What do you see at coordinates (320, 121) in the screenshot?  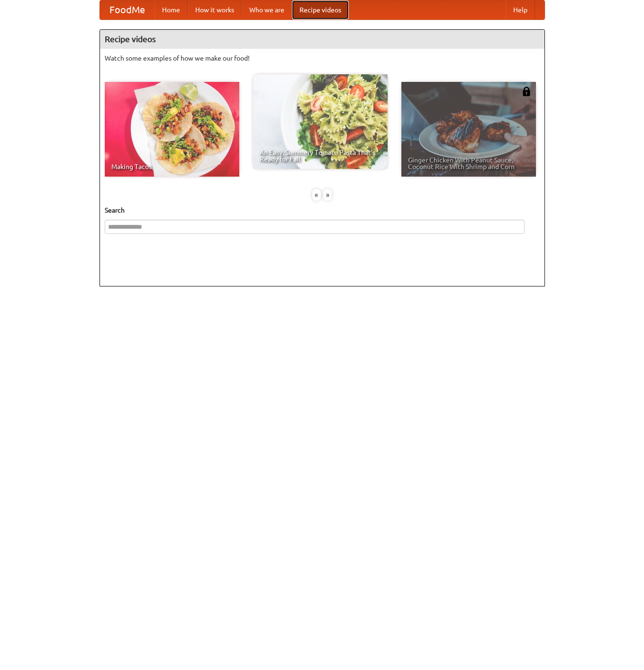 I see `a: An Easy, Summery Tomato Pasta That's Ready for Fall` at bounding box center [320, 121].